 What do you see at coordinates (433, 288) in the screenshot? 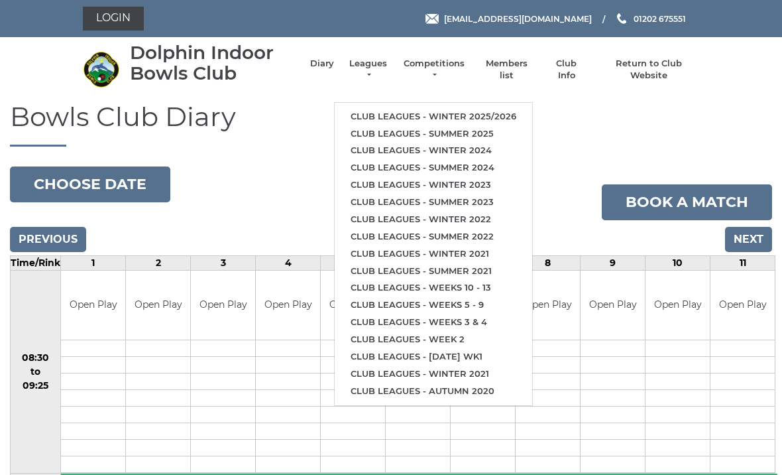
I see `a: Club leagues - Weeks 10 - 13` at bounding box center [433, 288].